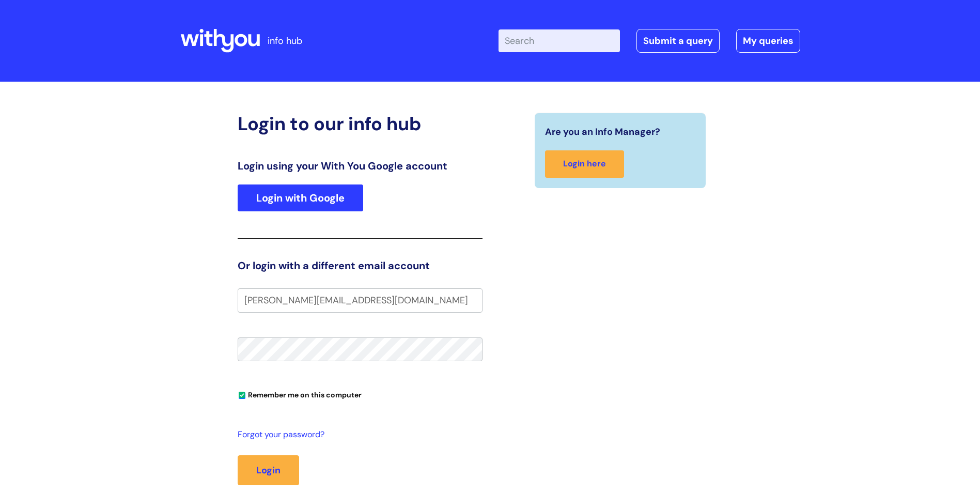  Describe the element at coordinates (678, 40) in the screenshot. I see `a: Submit a query` at that location.